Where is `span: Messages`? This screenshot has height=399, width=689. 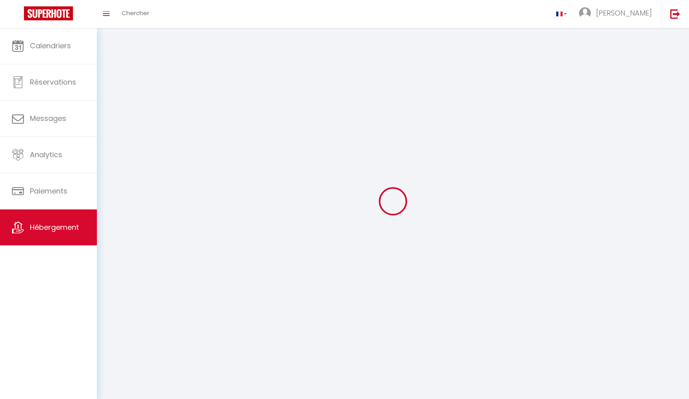 span: Messages is located at coordinates (48, 118).